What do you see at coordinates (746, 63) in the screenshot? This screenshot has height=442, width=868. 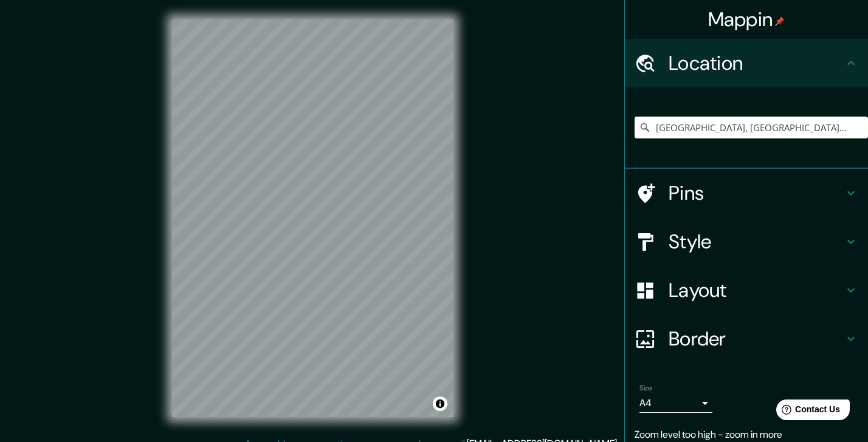 I see `div: Location` at bounding box center [746, 63].